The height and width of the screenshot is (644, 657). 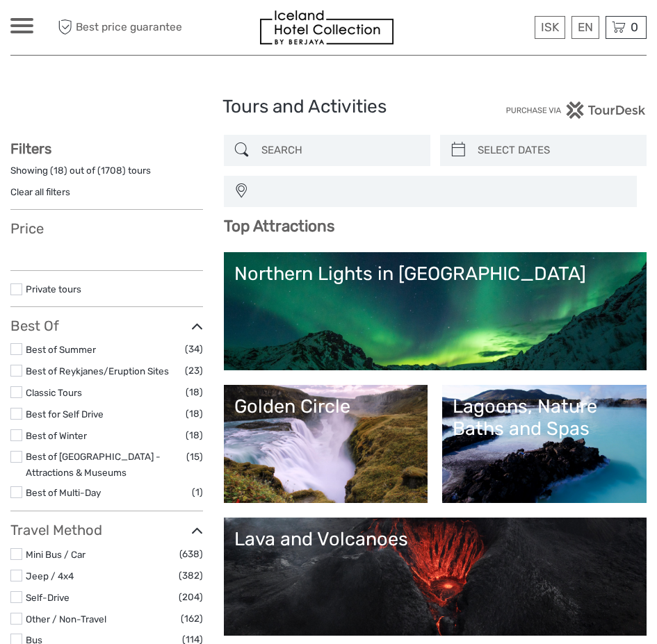 I want to click on a: Self-Drive, so click(x=47, y=598).